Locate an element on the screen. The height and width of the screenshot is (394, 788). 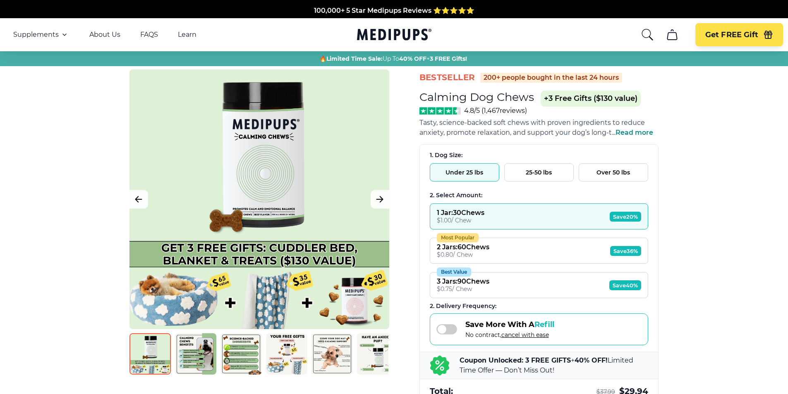
button: 1 Jar:30Chews$1.00/ ChewSave20% is located at coordinates (539, 216).